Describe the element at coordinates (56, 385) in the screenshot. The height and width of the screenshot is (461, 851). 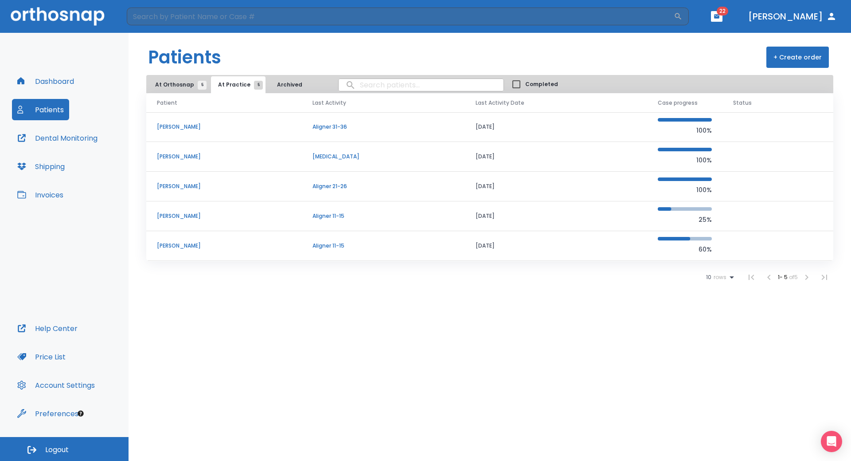
I see `button: Account Settings` at that location.